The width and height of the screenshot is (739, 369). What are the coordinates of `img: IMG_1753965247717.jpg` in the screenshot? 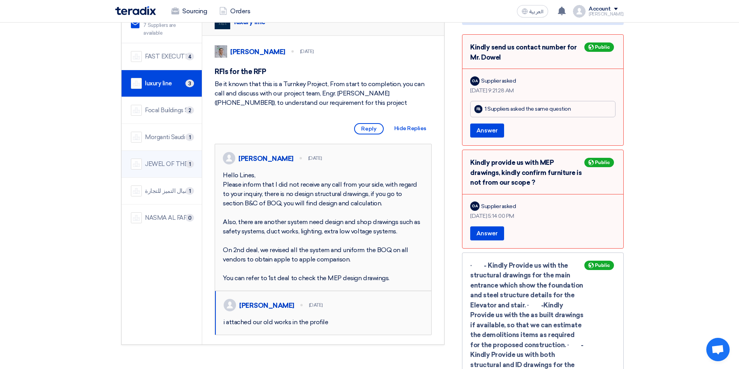 It's located at (221, 51).